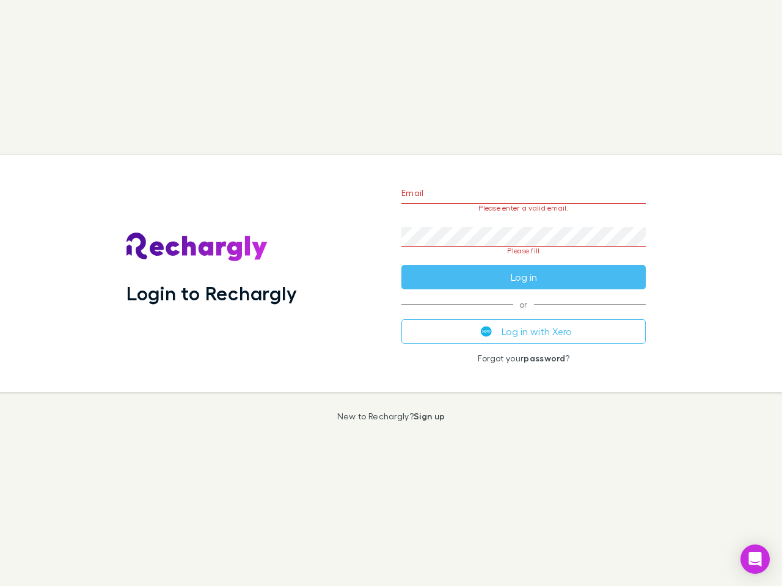 This screenshot has height=586, width=782. Describe the element at coordinates (211, 293) in the screenshot. I see `h1: Login to Rechargly` at that location.